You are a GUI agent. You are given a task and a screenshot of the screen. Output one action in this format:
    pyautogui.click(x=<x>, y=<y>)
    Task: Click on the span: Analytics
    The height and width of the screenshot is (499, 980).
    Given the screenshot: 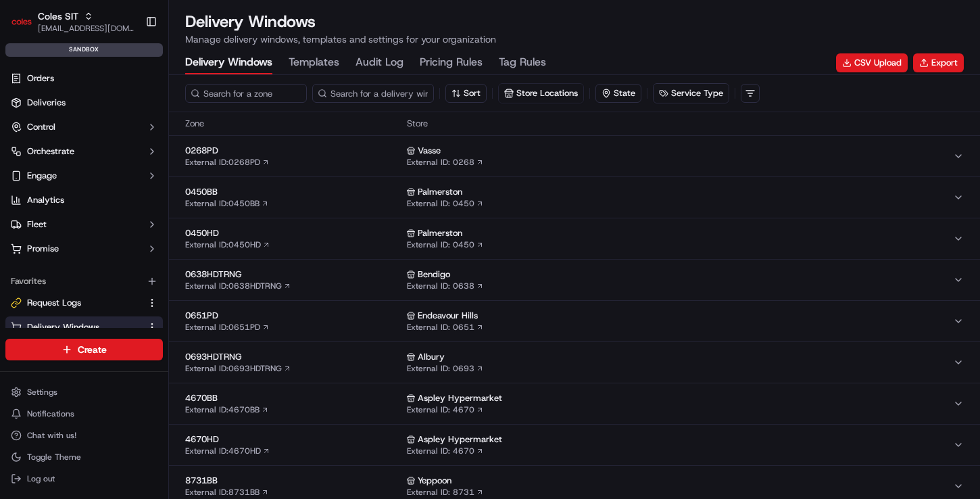 What is the action you would take?
    pyautogui.click(x=45, y=200)
    